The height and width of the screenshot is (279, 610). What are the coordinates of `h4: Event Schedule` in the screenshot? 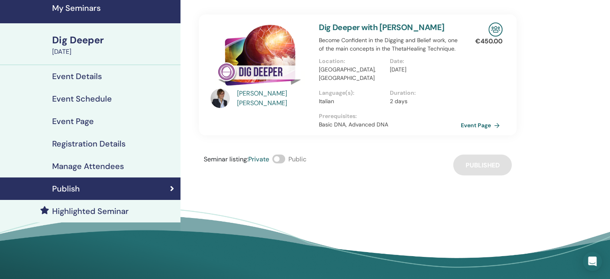 It's located at (82, 99).